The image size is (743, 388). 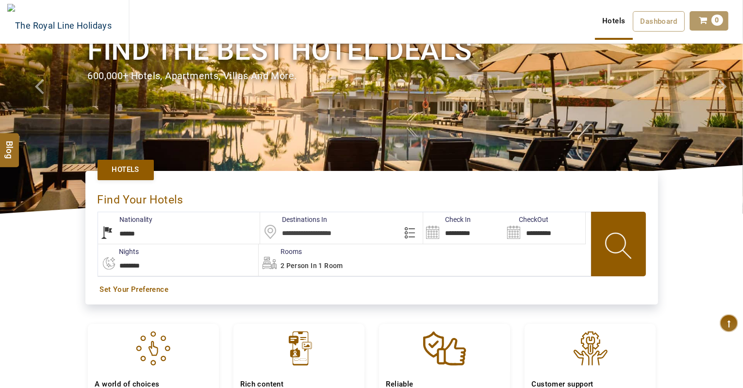 I want to click on span: Blog, so click(x=10, y=144).